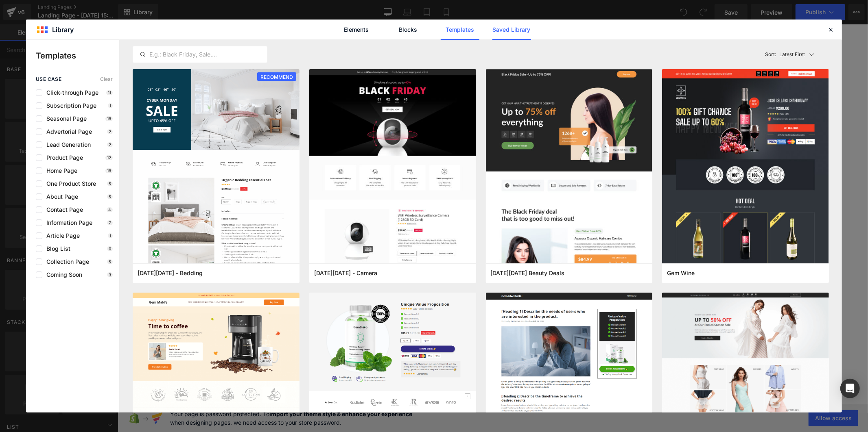 The height and width of the screenshot is (432, 868). What do you see at coordinates (460, 30) in the screenshot?
I see `a: Templates` at bounding box center [460, 30].